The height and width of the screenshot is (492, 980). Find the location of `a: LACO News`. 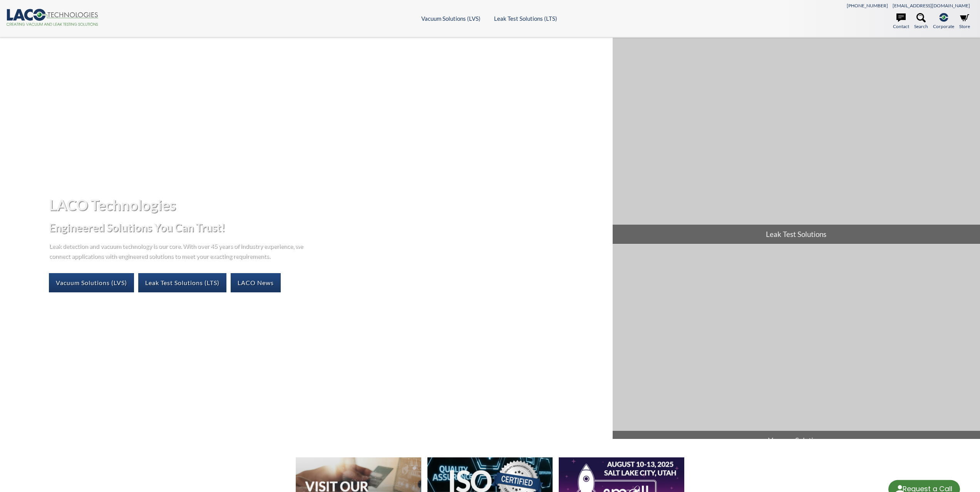

a: LACO News is located at coordinates (255, 283).